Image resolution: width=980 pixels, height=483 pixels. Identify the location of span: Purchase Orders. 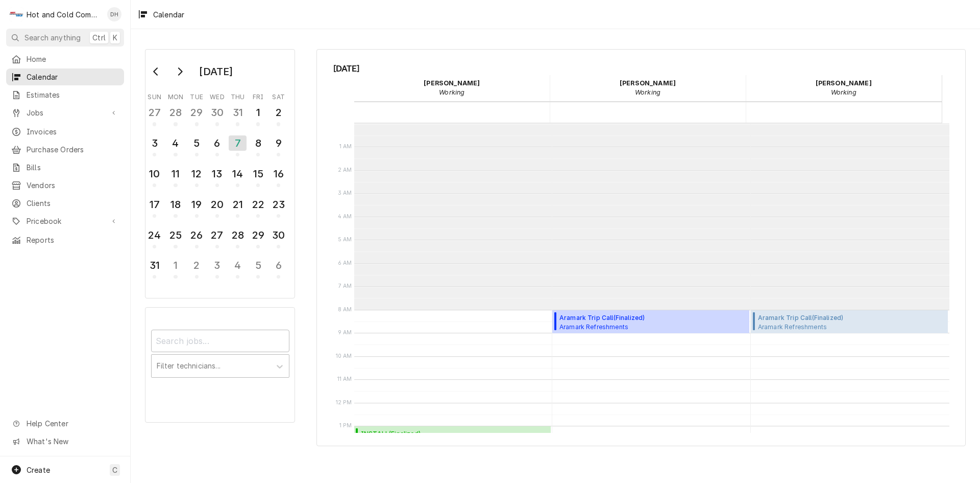
(73, 150).